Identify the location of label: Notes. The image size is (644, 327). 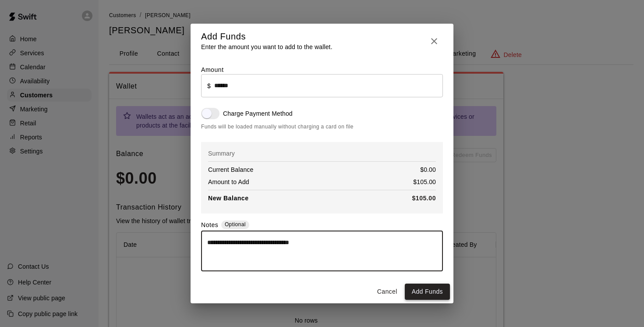
(209, 225).